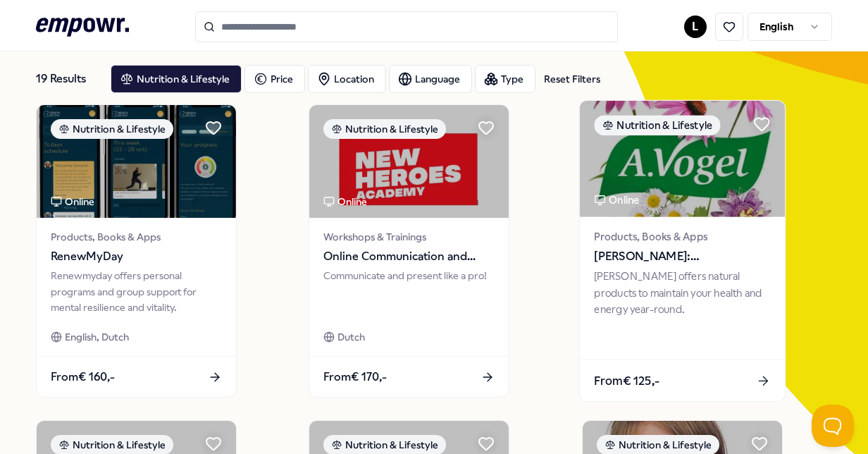 The width and height of the screenshot is (868, 454). Describe the element at coordinates (346, 79) in the screenshot. I see `button: Location` at that location.